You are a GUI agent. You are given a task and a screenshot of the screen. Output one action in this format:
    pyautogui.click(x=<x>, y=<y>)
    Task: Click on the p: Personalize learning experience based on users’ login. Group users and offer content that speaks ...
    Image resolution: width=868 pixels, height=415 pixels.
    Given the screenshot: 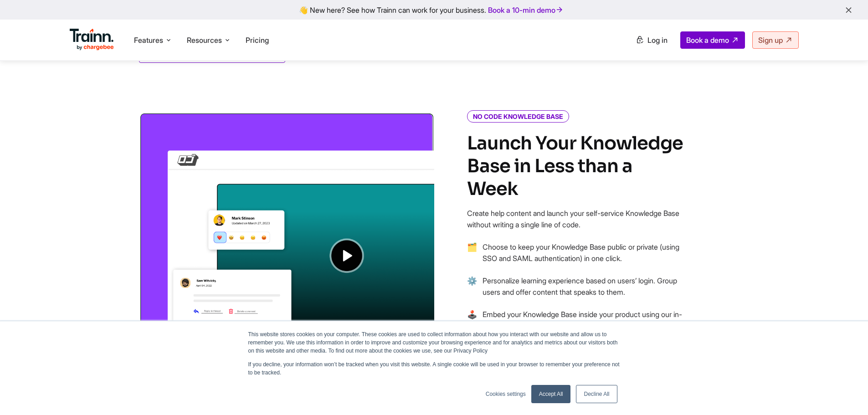 What is the action you would take?
    pyautogui.click(x=584, y=286)
    